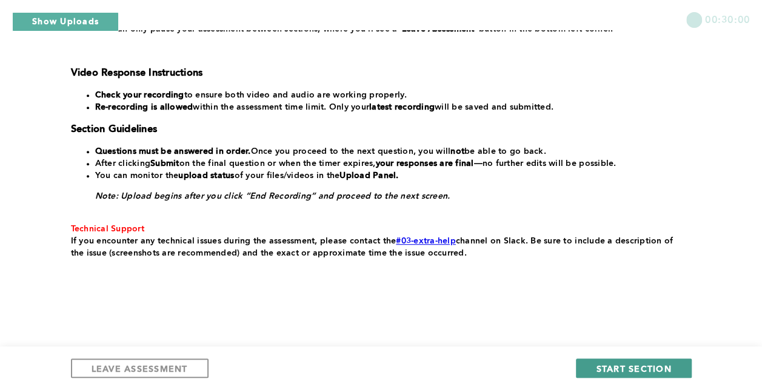  Describe the element at coordinates (391, 95) in the screenshot. I see `li: to ensure both video and audio are working properly.` at that location.